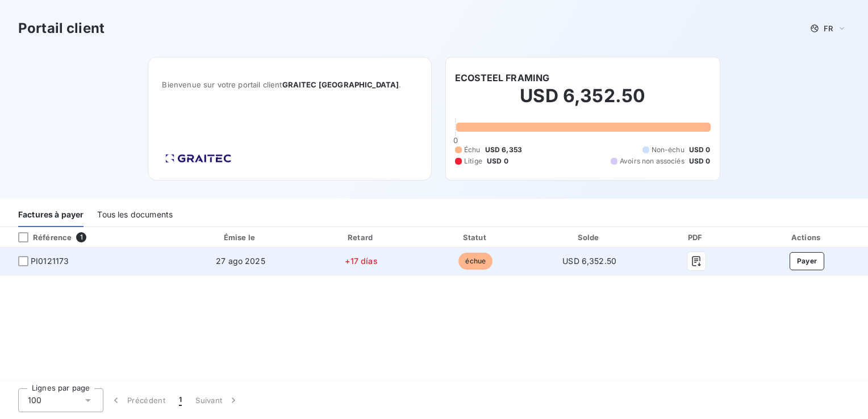 This screenshot has height=419, width=868. I want to click on h6: ECOSTEEL FRAMING, so click(502, 78).